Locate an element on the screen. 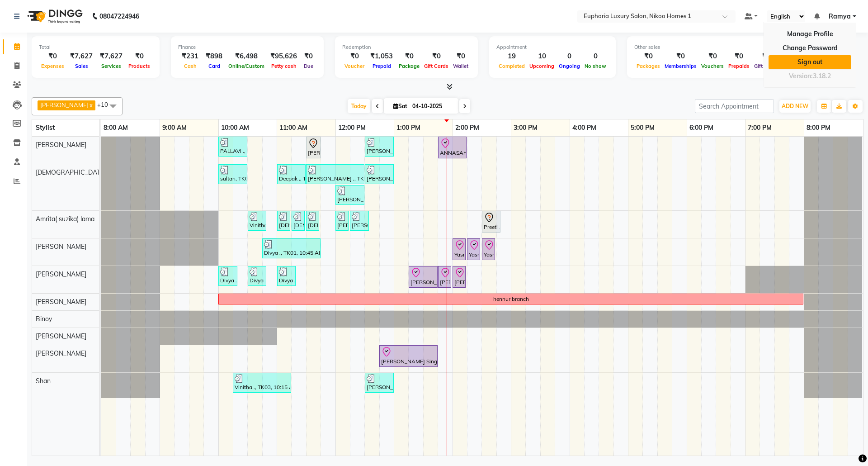 The width and height of the screenshot is (868, 466). div: hennur branch is located at coordinates (511, 299).